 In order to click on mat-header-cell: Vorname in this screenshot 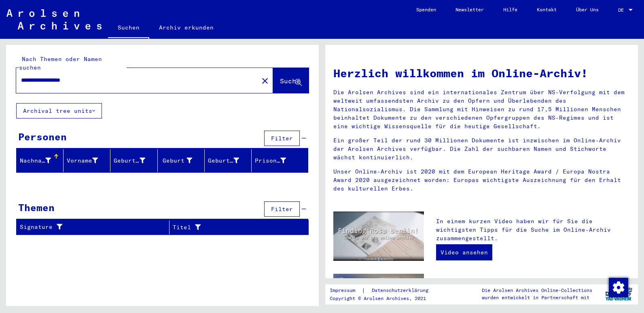, I will do `click(87, 161)`.